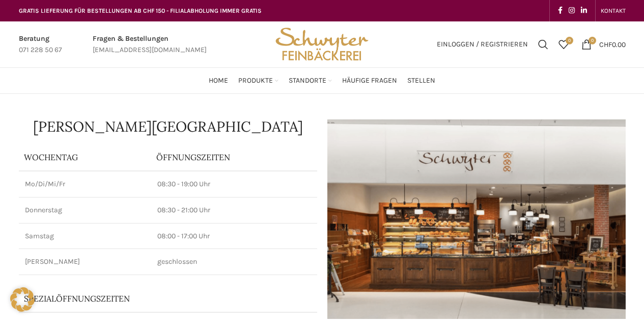  What do you see at coordinates (308, 80) in the screenshot?
I see `span: Standorte` at bounding box center [308, 80].